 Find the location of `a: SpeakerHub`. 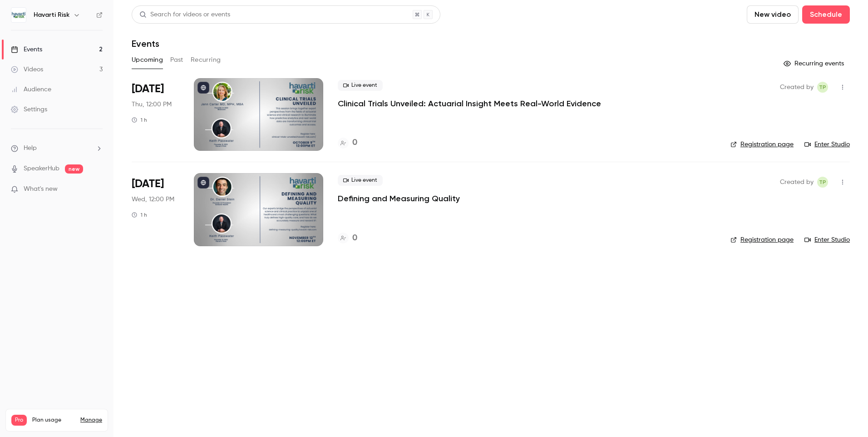

a: SpeakerHub is located at coordinates (41, 169).